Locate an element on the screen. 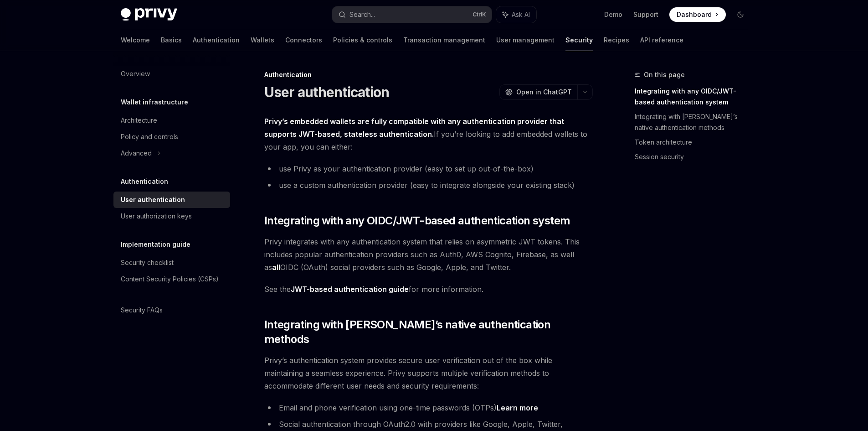  a: Authentication is located at coordinates (216, 40).